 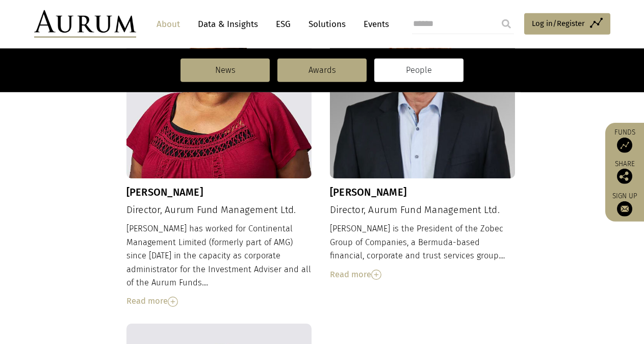 What do you see at coordinates (225, 70) in the screenshot?
I see `a: News` at bounding box center [225, 70].